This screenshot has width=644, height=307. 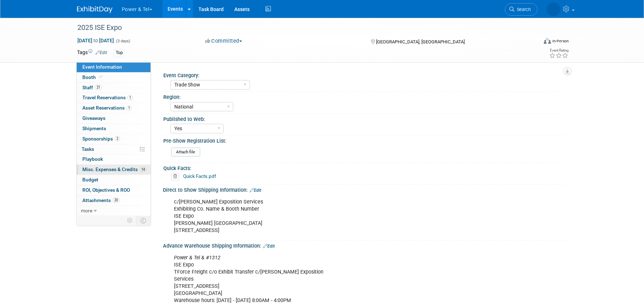 What do you see at coordinates (92, 52) in the screenshot?
I see `td: Tags` at bounding box center [92, 52].